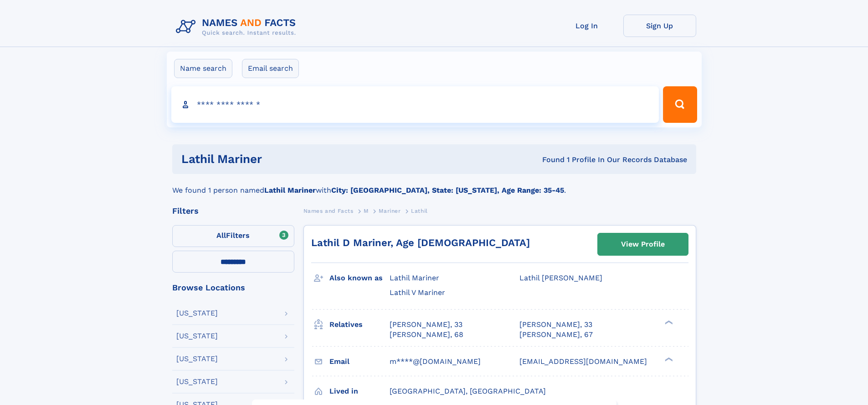 Image resolution: width=868 pixels, height=405 pixels. What do you see at coordinates (434, 184) in the screenshot?
I see `div: We found 1 person named with .` at bounding box center [434, 184].